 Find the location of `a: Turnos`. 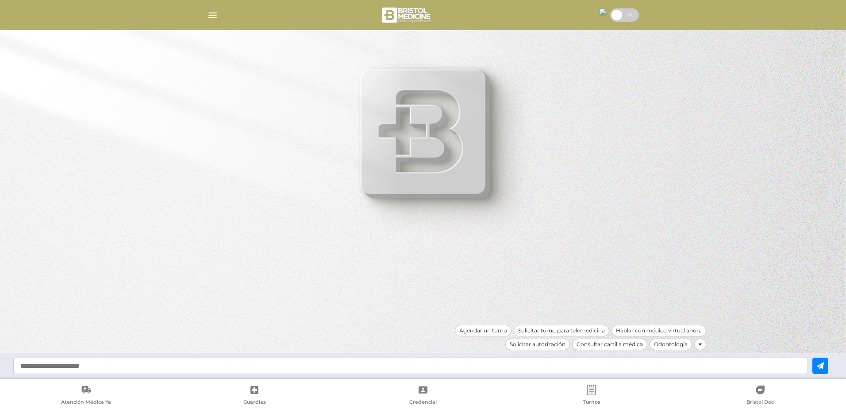

a: Turnos is located at coordinates (591, 395).